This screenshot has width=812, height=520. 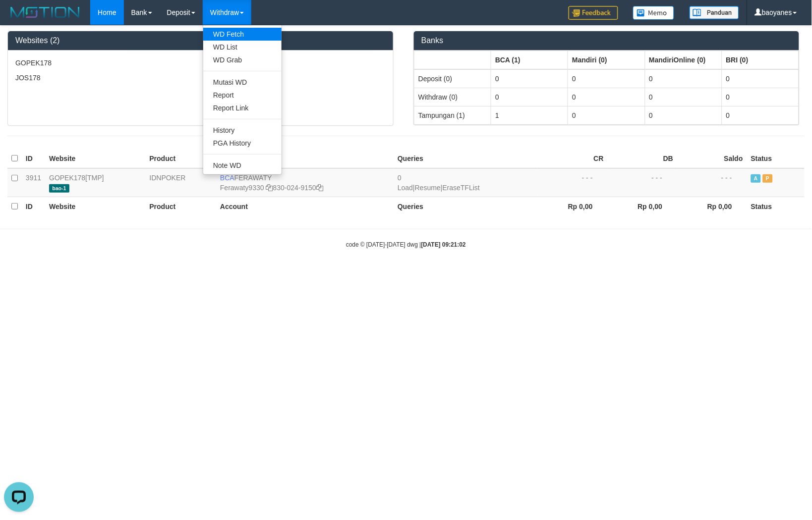 I want to click on a: Report, so click(x=242, y=95).